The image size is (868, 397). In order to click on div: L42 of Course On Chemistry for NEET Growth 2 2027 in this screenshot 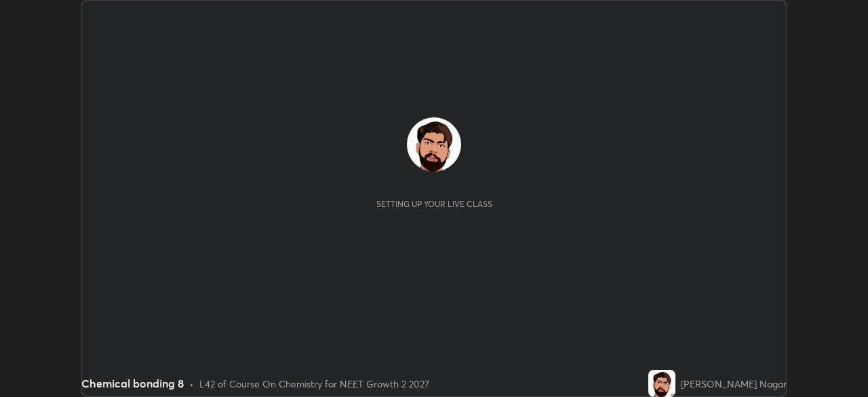, I will do `click(314, 383)`.